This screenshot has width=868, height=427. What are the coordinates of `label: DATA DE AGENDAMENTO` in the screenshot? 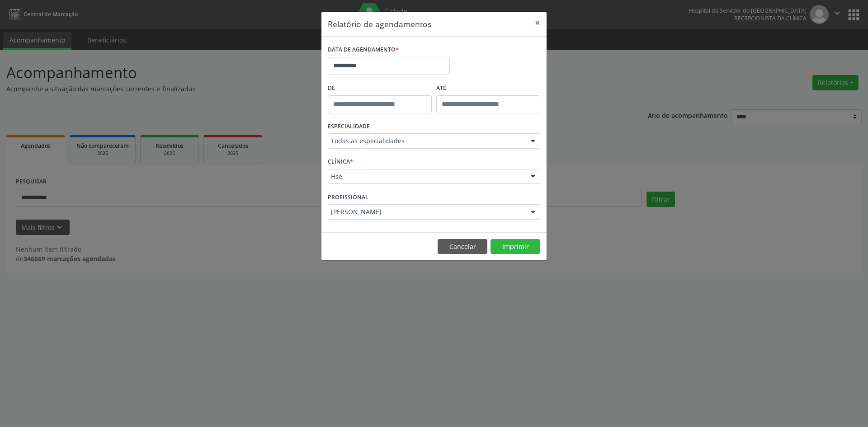 It's located at (363, 49).